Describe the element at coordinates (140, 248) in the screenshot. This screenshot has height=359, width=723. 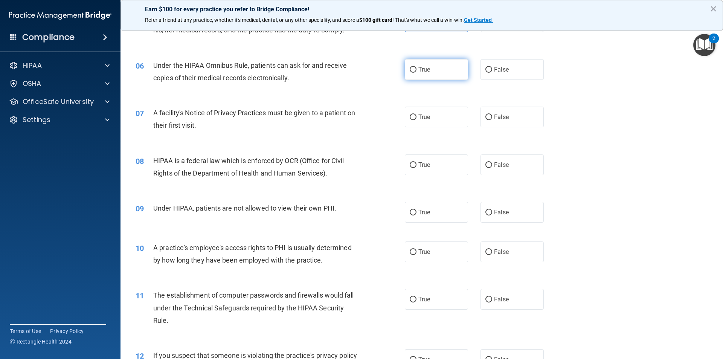
I see `span: 10` at that location.